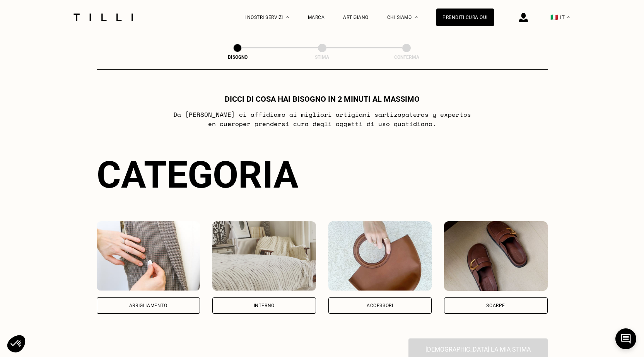 The width and height of the screenshot is (644, 357). Describe the element at coordinates (264, 256) in the screenshot. I see `img: Interno` at that location.